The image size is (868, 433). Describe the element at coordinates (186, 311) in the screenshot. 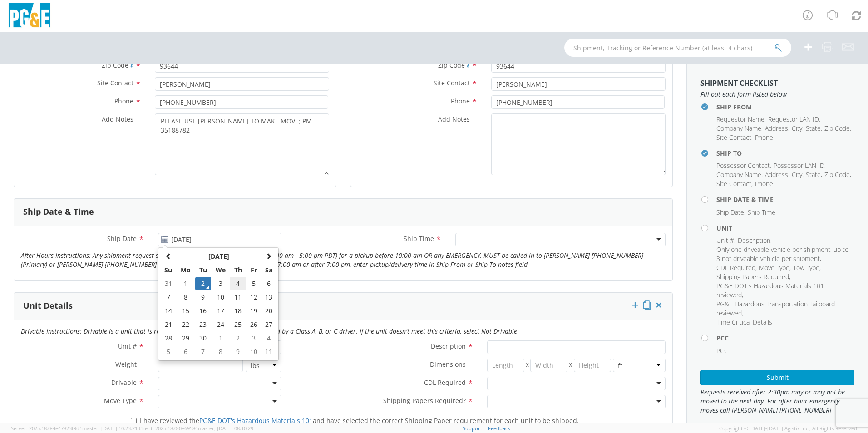

I see `td: 15` at that location.